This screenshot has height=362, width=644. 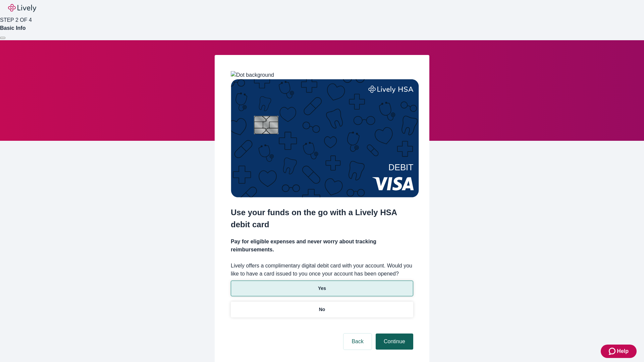 I want to click on p: No, so click(x=322, y=309).